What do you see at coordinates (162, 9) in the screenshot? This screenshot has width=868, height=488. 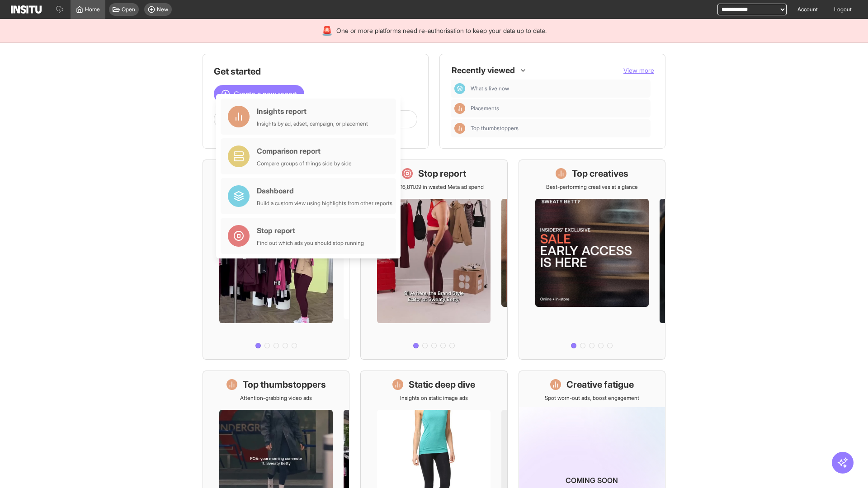 I see `span: New` at bounding box center [162, 9].